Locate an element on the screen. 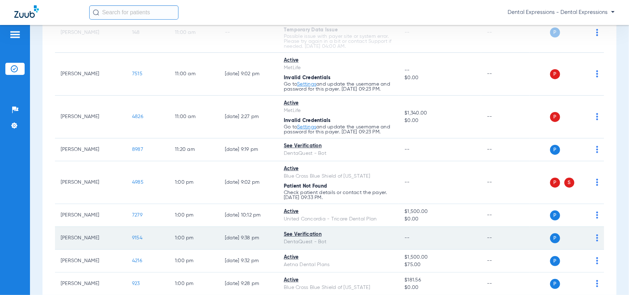 This screenshot has height=295, width=629. span: Dental Expressions - Dental Expressions is located at coordinates (561, 12).